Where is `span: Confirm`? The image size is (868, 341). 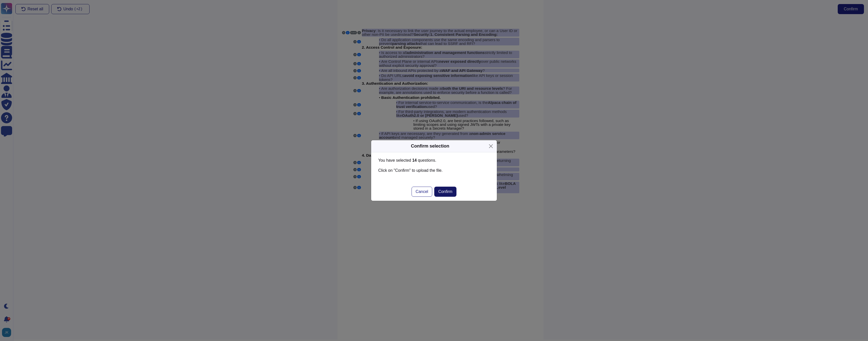 span: Confirm is located at coordinates (445, 192).